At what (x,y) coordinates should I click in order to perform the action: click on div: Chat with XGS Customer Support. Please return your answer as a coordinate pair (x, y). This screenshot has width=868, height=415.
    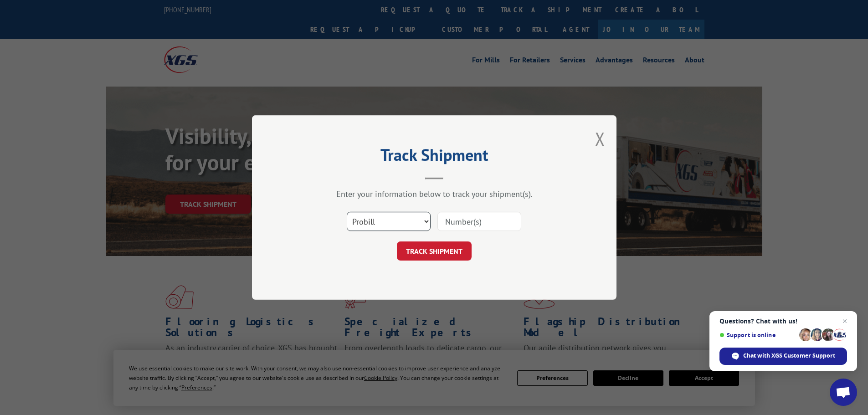
    Looking at the image, I should click on (783, 356).